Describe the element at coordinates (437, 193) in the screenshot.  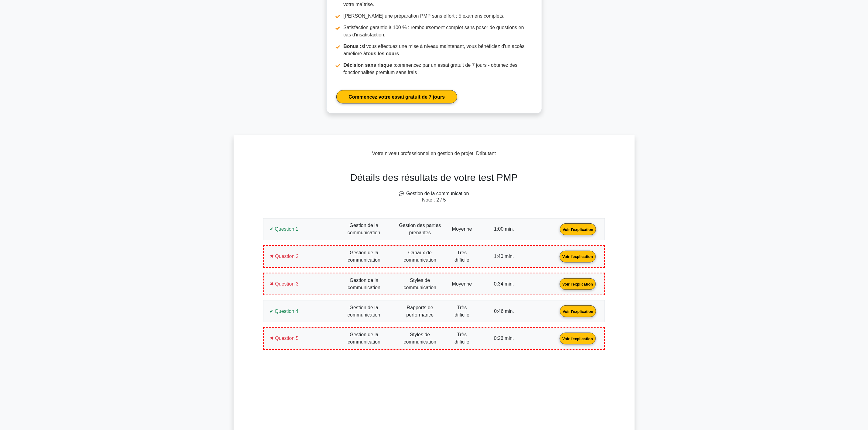
I see `font: Gestion de la communication` at that location.